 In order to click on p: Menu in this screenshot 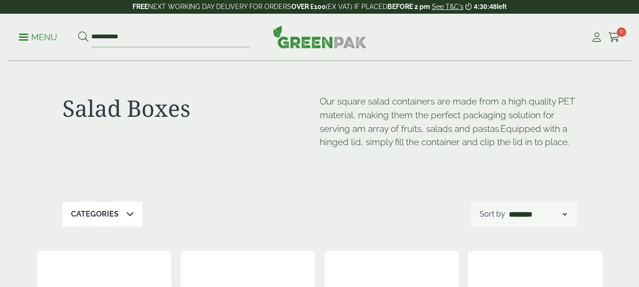, I will do `click(38, 37)`.